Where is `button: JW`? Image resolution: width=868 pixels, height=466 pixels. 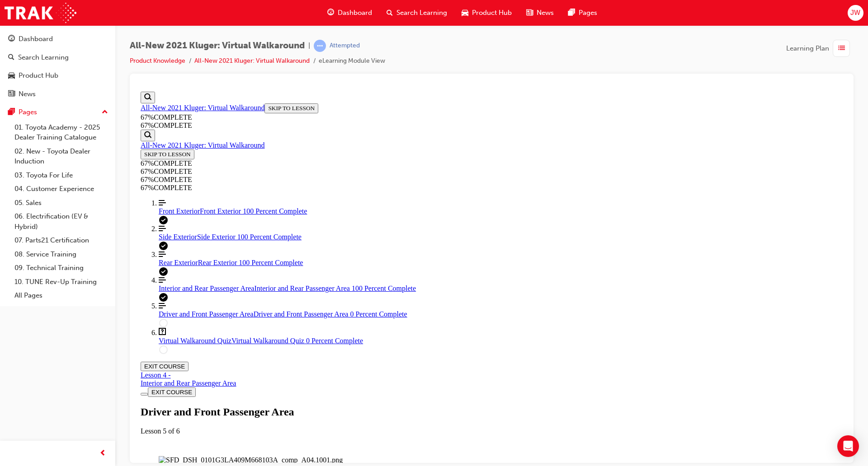 button: JW is located at coordinates (856, 12).